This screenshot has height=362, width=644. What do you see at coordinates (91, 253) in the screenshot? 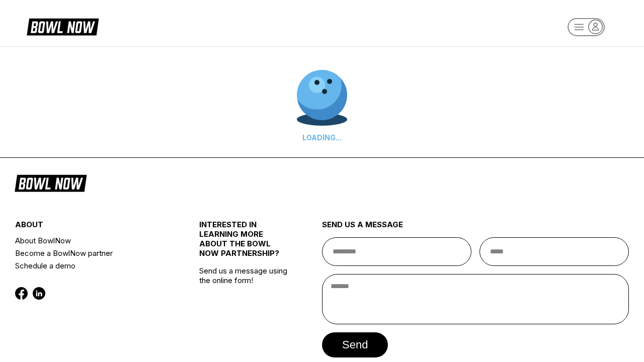
I see `a: Become a BowlNow partner` at bounding box center [91, 253].